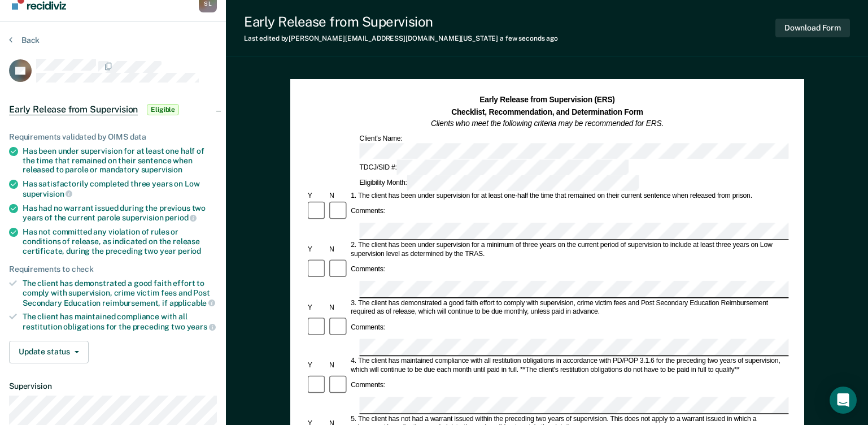 Image resolution: width=868 pixels, height=425 pixels. I want to click on button: Update status, so click(48, 352).